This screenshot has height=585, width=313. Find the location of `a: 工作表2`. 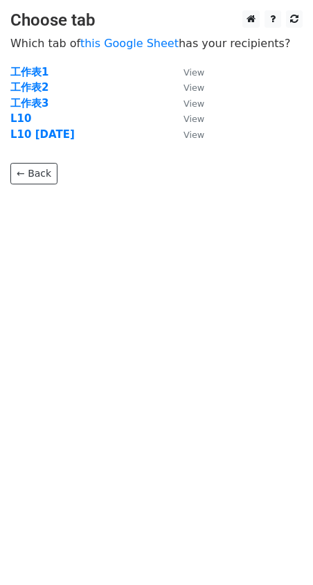

a: 工作表2 is located at coordinates (29, 87).